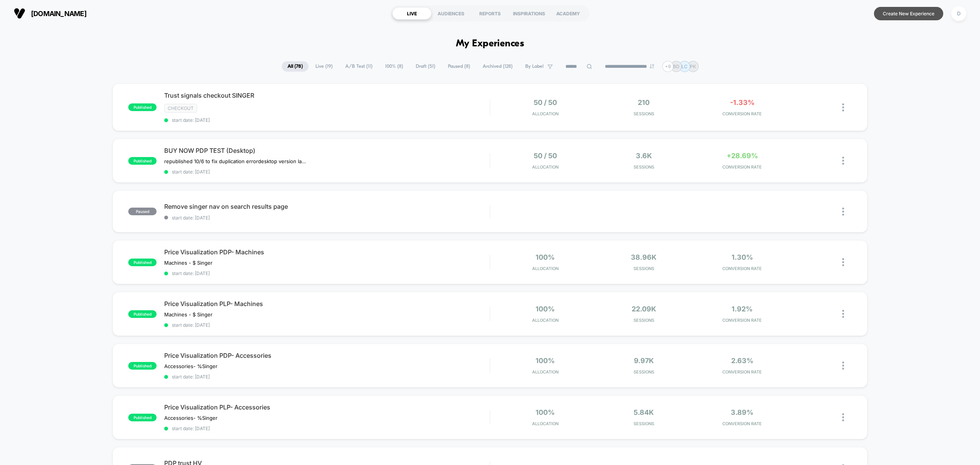  What do you see at coordinates (693, 66) in the screenshot?
I see `p: PK` at bounding box center [693, 66].